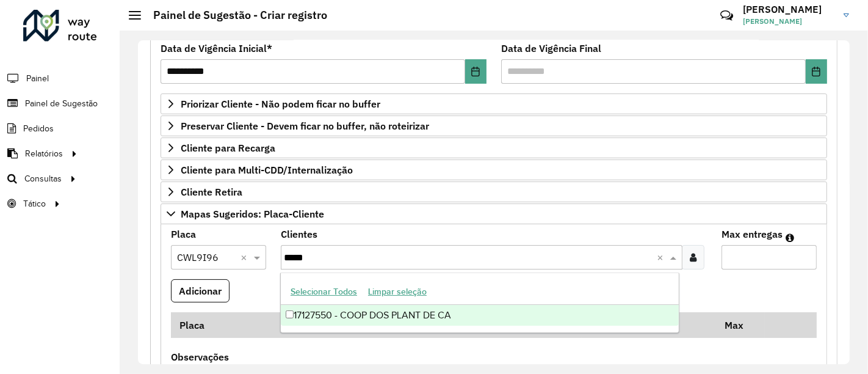  I want to click on a: Cliente para Recarga, so click(494, 148).